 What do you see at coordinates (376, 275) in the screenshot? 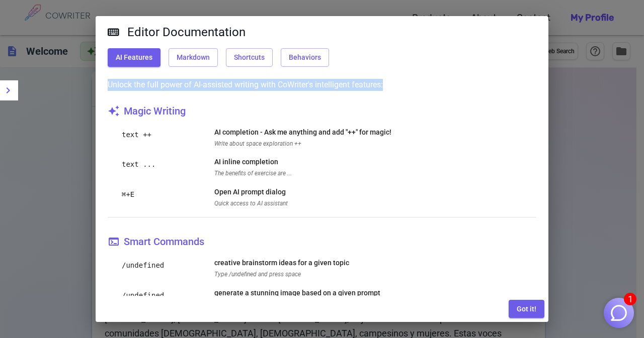
I see `span: Type /undefined and press space` at bounding box center [376, 275].